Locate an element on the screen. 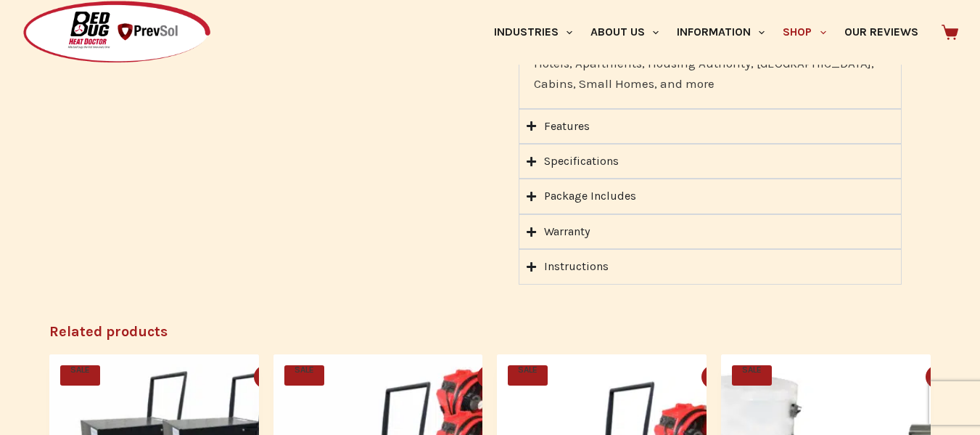 This screenshot has height=435, width=980. summary: Specifications is located at coordinates (710, 161).